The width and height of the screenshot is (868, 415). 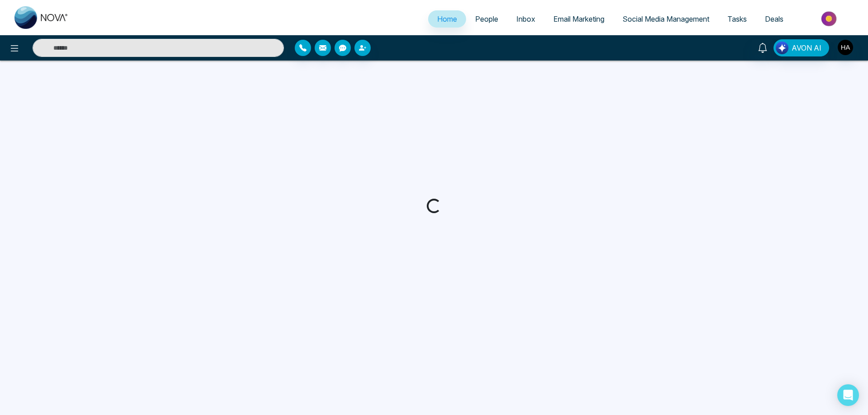 I want to click on span: Deals, so click(x=774, y=19).